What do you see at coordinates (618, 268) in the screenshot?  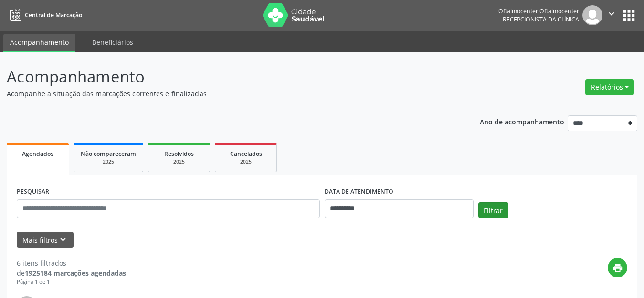 I see `i: print` at bounding box center [618, 268].